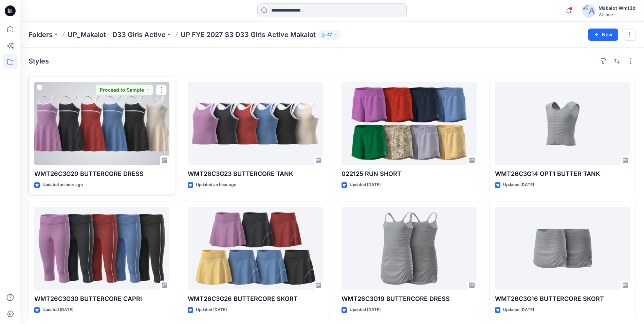  I want to click on p: WMT26C3G29 BUTTERCORE DRESS, so click(102, 174).